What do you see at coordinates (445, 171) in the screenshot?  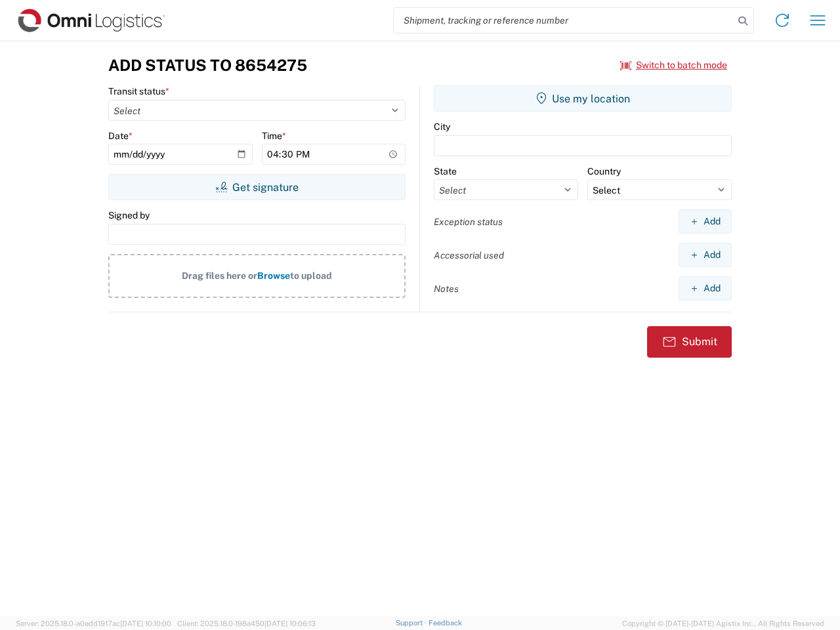 I see `label: State` at bounding box center [445, 171].